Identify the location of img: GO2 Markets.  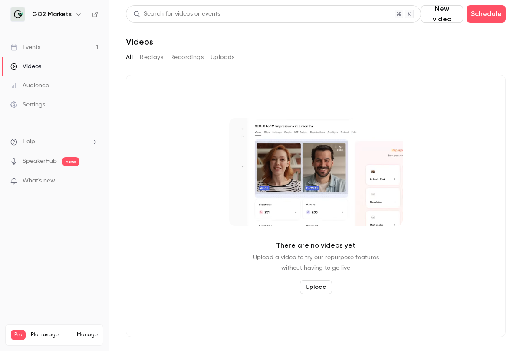
(18, 14).